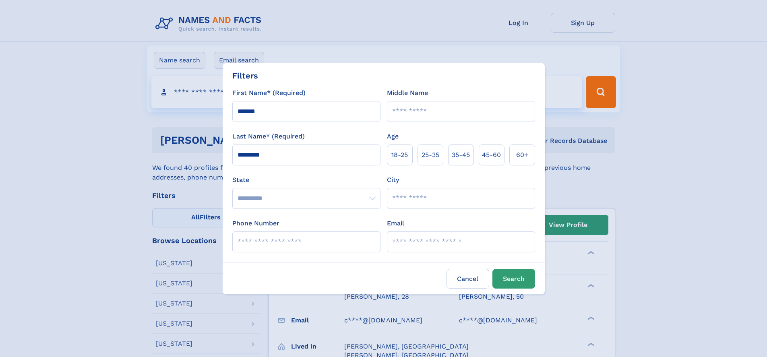 This screenshot has width=767, height=357. Describe the element at coordinates (269, 136) in the screenshot. I see `label: Last Name* (Required)` at that location.